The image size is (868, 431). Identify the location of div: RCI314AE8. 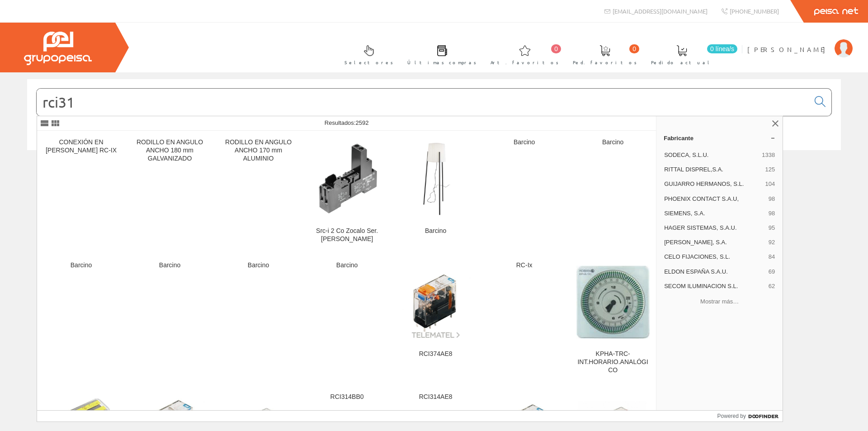
(435, 397).